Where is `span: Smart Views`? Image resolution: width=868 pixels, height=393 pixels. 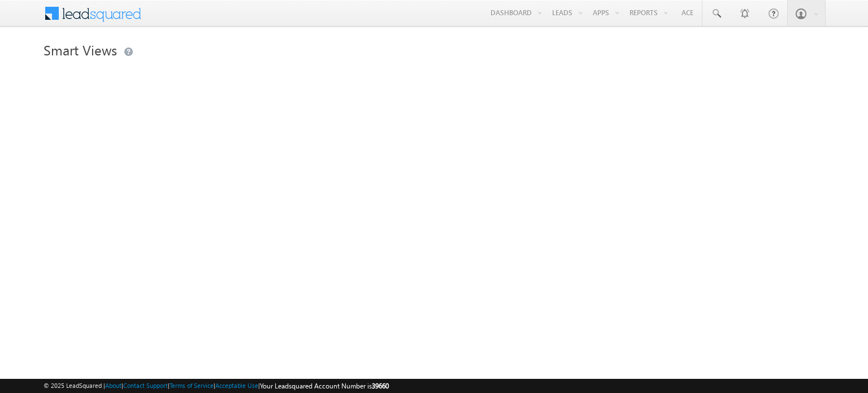
span: Smart Views is located at coordinates (80, 50).